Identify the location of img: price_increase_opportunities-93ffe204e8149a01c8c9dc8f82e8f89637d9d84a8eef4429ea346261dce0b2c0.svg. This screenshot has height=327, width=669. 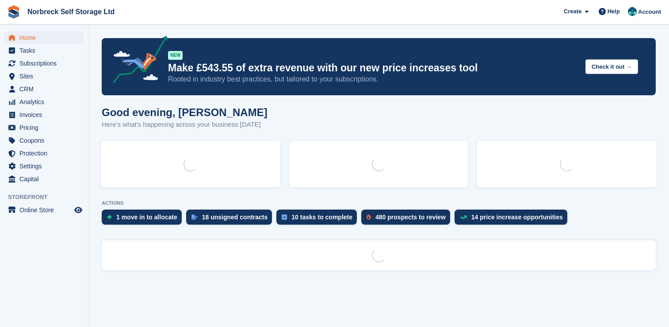
(464, 217).